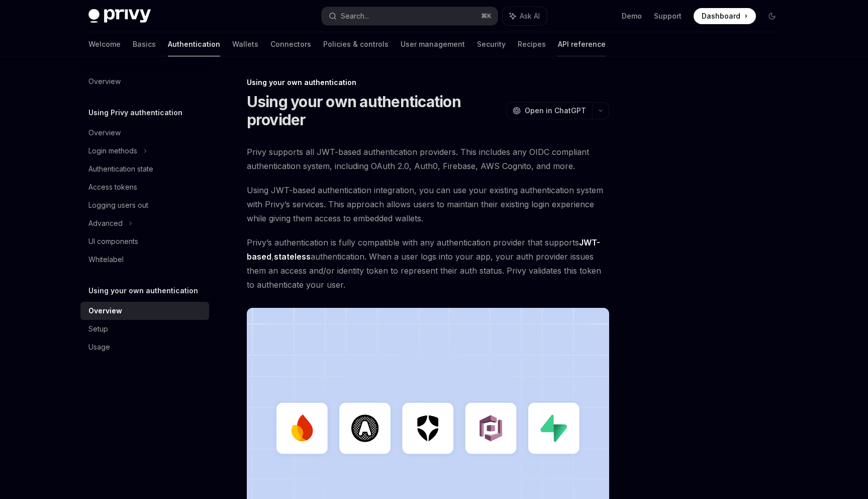 Image resolution: width=868 pixels, height=499 pixels. What do you see at coordinates (632, 16) in the screenshot?
I see `a: Demo` at bounding box center [632, 16].